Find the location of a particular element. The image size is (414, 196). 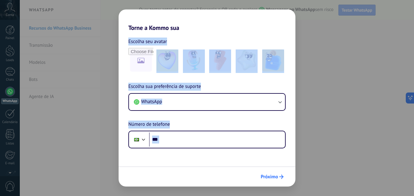

img: -2.jpeg is located at coordinates (194, 60).